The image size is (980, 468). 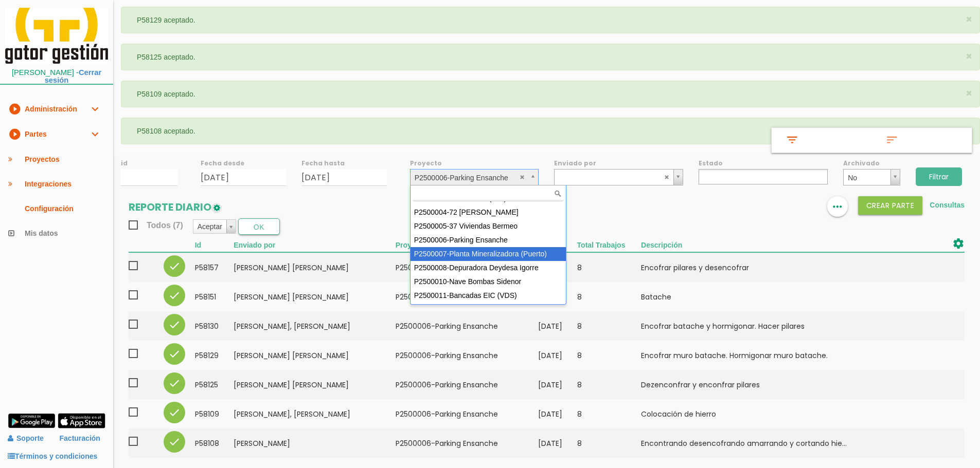 I want to click on div: P2500008-Depuradora Deydesa Igorre, so click(x=488, y=268).